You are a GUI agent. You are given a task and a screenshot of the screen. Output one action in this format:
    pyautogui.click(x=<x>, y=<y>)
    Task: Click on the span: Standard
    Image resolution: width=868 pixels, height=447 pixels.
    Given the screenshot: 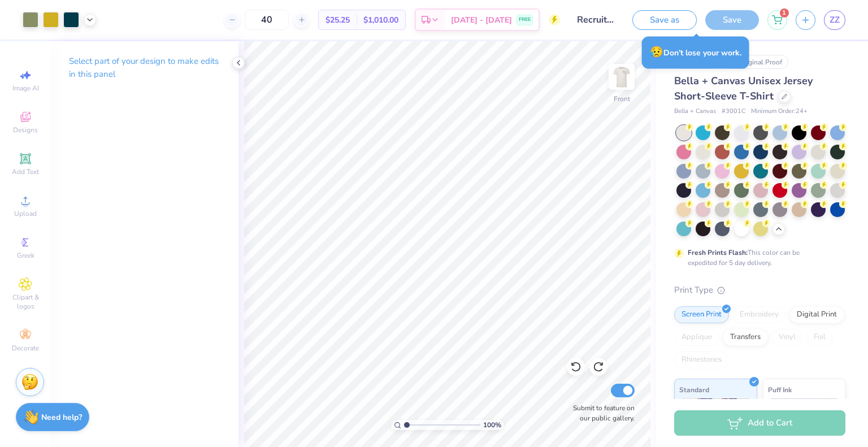 What is the action you would take?
    pyautogui.click(x=693, y=389)
    